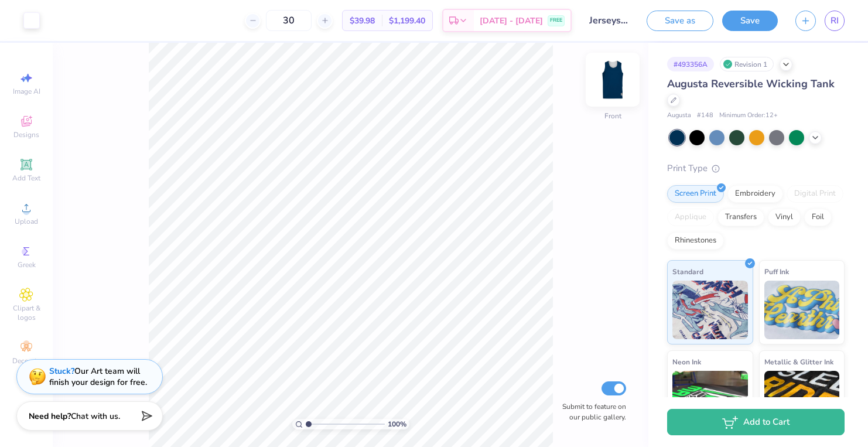 The image size is (868, 447). What do you see at coordinates (750, 84) in the screenshot?
I see `span: Augusta Reversible Wicking Tank` at bounding box center [750, 84].